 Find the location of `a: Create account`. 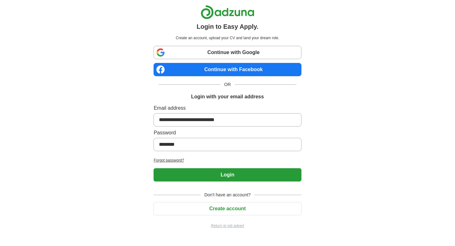

a: Create account is located at coordinates (227, 208).